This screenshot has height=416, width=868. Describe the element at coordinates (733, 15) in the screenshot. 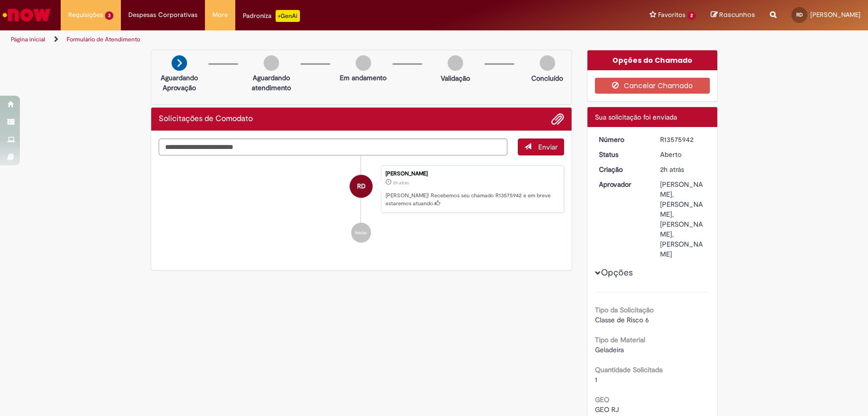

I see `a: Rascunhos` at that location.